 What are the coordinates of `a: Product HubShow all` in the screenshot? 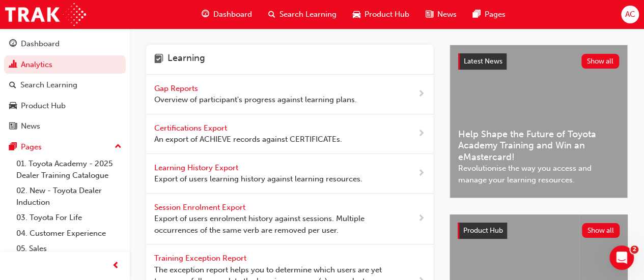 It's located at (539, 231).